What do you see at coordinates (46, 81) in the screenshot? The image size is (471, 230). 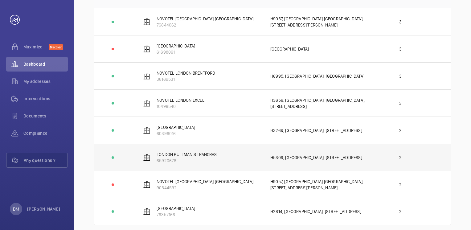 I see `span: My addresses` at bounding box center [46, 81].